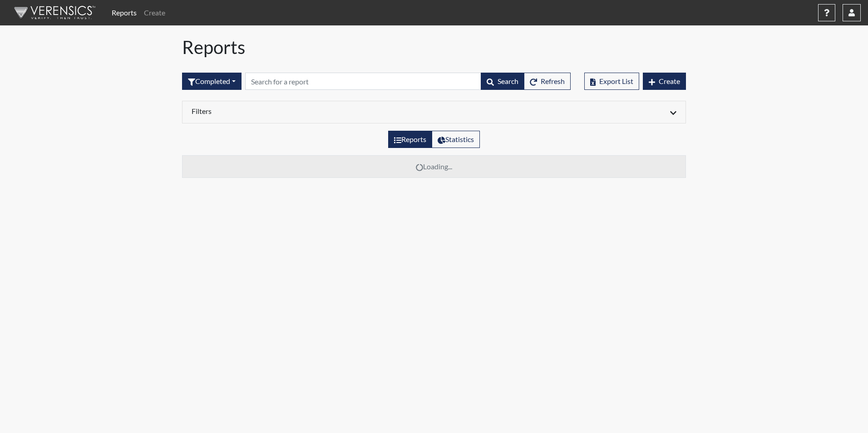 Image resolution: width=868 pixels, height=433 pixels. Describe the element at coordinates (502, 81) in the screenshot. I see `button: Search` at that location.